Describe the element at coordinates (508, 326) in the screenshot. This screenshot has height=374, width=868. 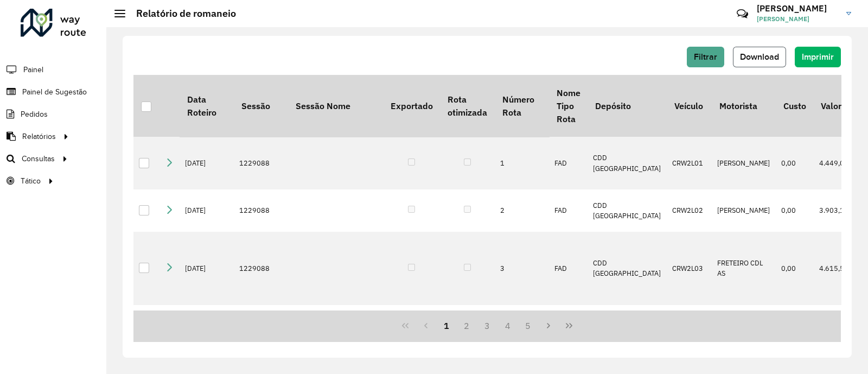
I see `button: 4` at that location.